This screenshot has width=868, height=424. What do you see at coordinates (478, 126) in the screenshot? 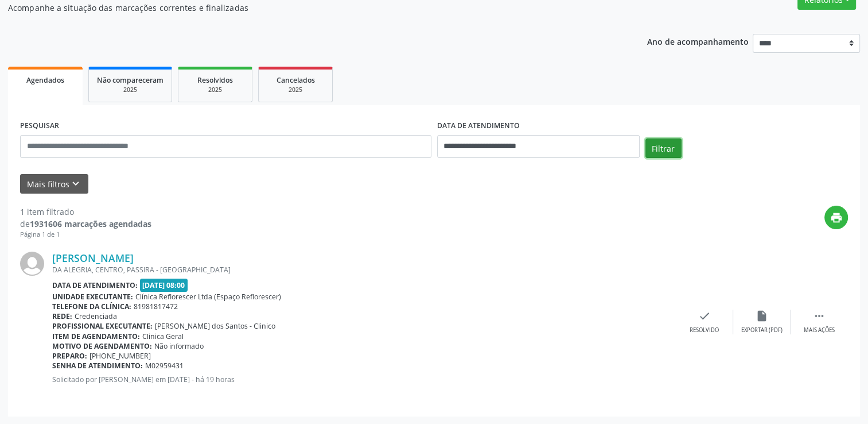
I see `label: DATA DE ATENDIMENTO` at bounding box center [478, 126].